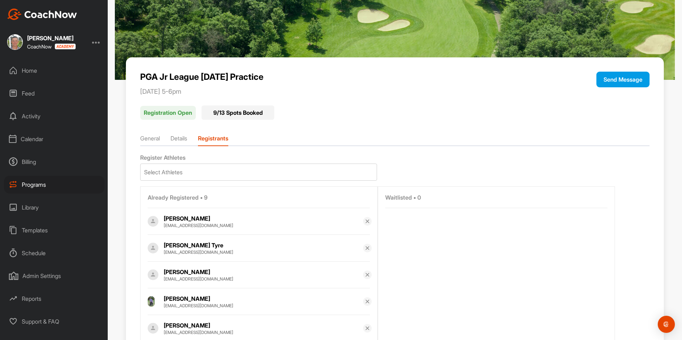 Image resolution: width=682 pixels, height=340 pixels. I want to click on img: CoachNow acadmey, so click(65, 46).